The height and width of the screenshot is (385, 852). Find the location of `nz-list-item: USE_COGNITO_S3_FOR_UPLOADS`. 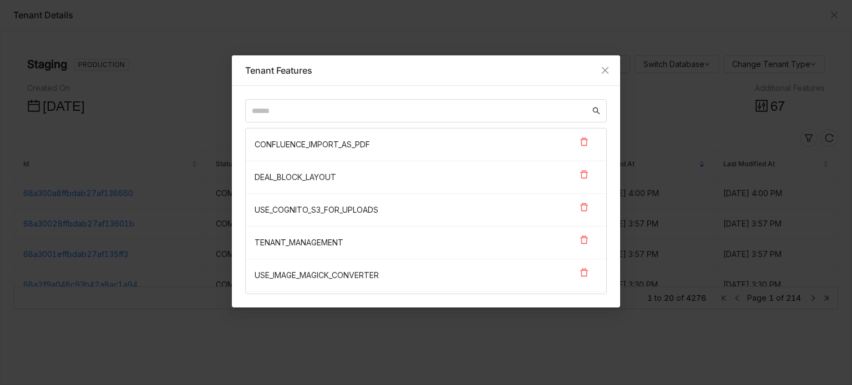

nz-list-item: USE_COGNITO_S3_FOR_UPLOADS is located at coordinates (426, 210).